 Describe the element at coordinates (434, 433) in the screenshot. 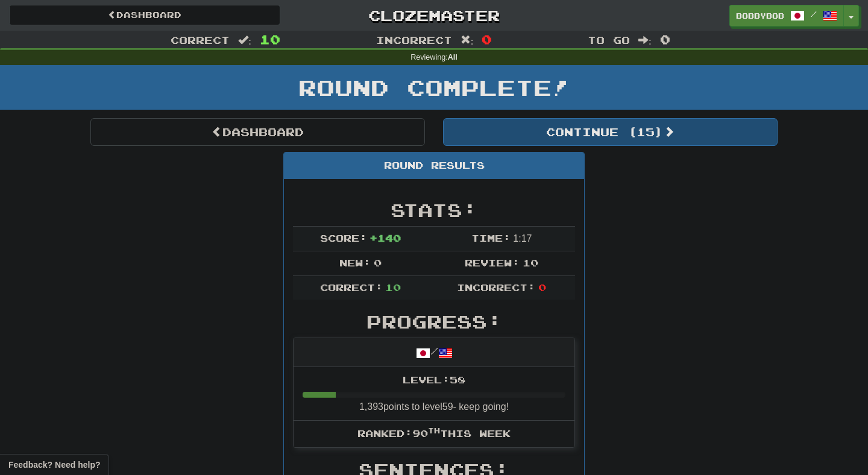

I see `span: Ranked: 90 this week` at that location.